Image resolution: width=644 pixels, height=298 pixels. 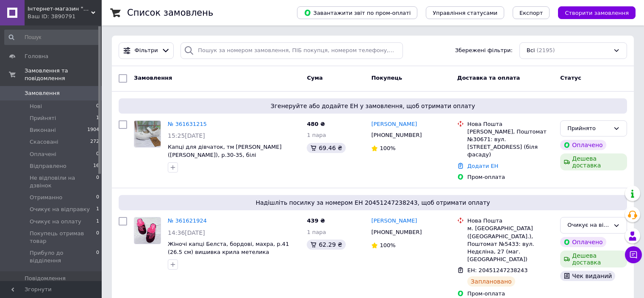 I want to click on span: Повідомлення, so click(x=45, y=279).